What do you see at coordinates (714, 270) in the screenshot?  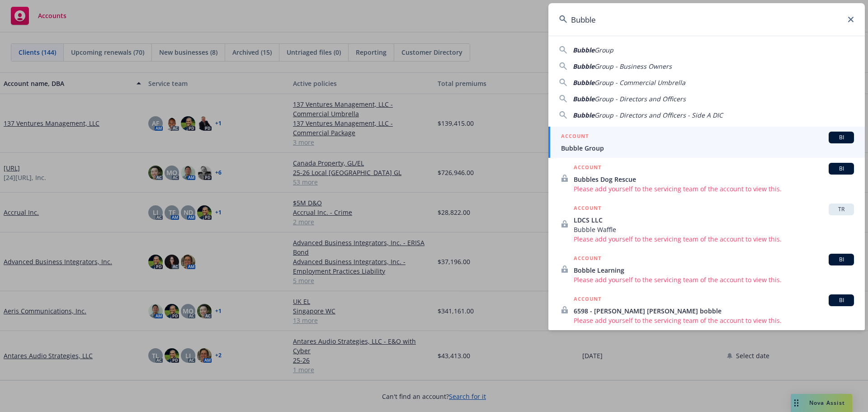 I see `span: Bobble Learning` at bounding box center [714, 270].